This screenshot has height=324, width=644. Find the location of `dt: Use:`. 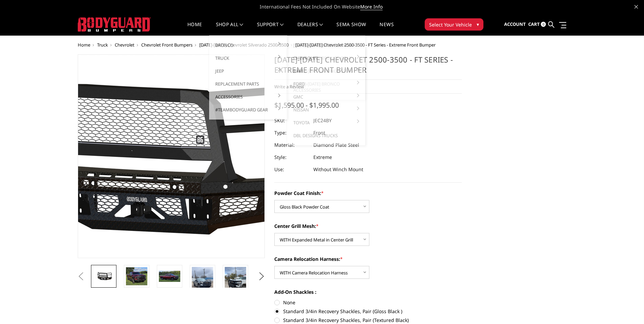

dt: Use: is located at coordinates (291, 170).